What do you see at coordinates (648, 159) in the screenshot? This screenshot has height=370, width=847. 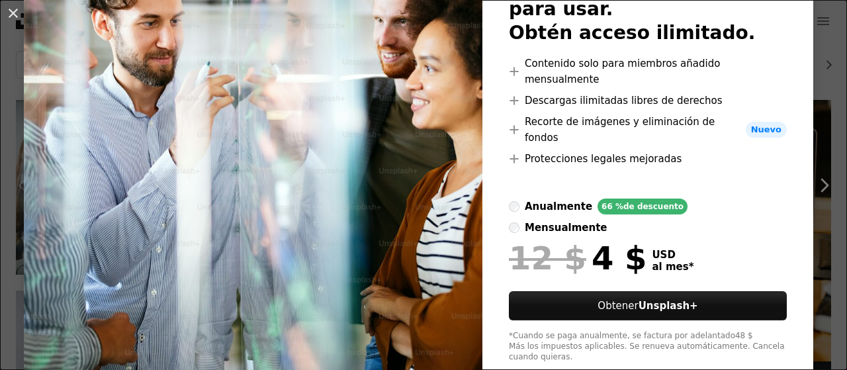 I see `li: Protecciones legales mejoradas` at bounding box center [648, 159].